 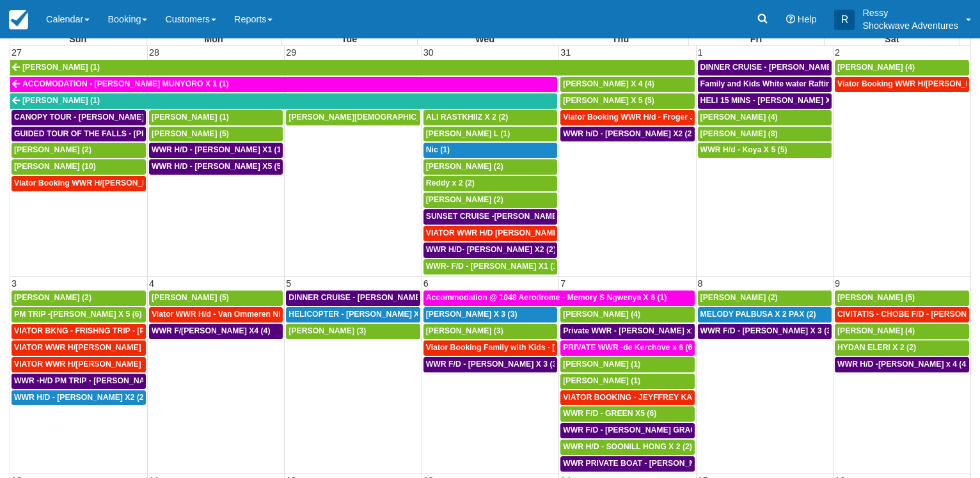 I want to click on a: WWR H/D - SOONILL HONG X 2 (2), so click(x=627, y=447).